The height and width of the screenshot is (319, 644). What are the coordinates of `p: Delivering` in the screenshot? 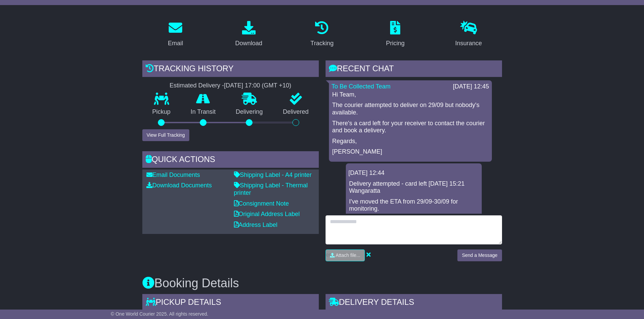 It's located at (249, 112).